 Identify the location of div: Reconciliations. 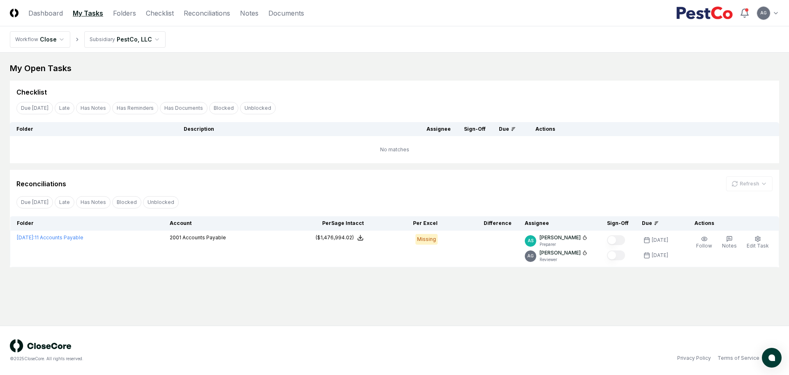
(41, 184).